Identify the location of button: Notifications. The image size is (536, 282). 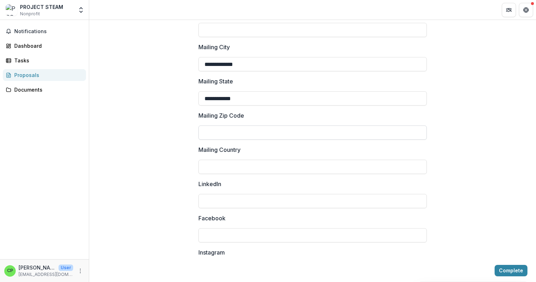
(44, 31).